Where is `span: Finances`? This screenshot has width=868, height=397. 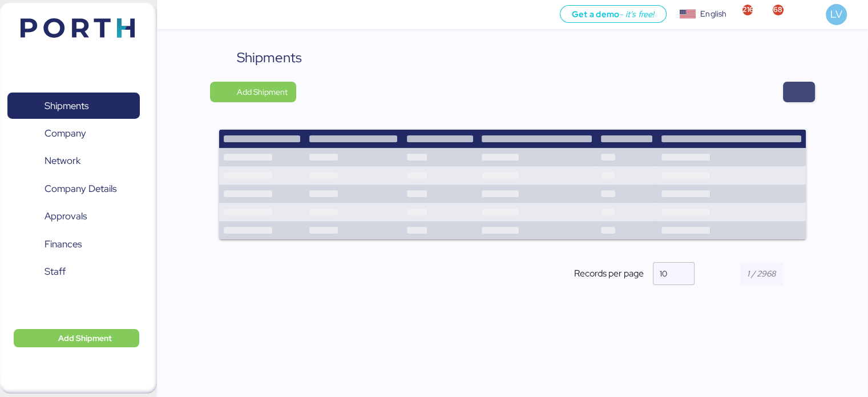 span: Finances is located at coordinates (63, 244).